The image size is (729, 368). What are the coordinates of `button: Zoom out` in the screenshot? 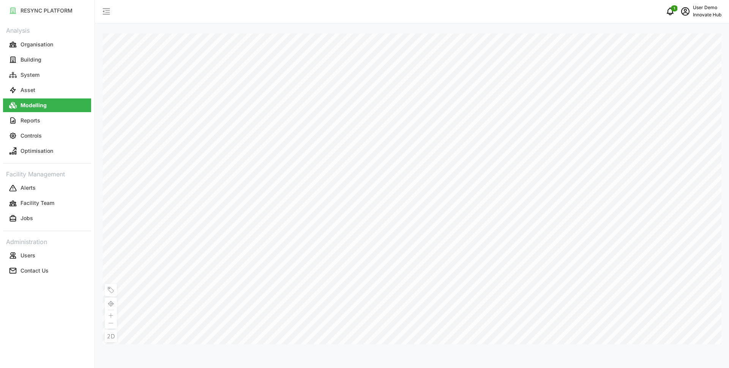 It's located at (111, 323).